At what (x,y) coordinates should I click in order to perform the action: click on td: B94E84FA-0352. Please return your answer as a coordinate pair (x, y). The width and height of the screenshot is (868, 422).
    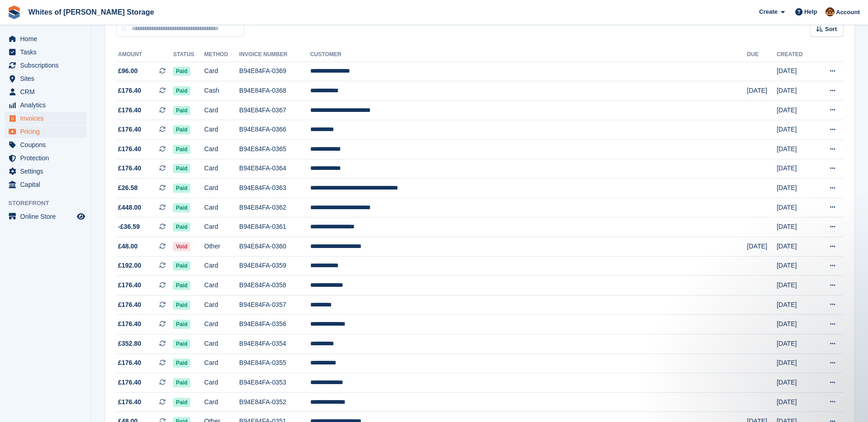
    Looking at the image, I should click on (275, 402).